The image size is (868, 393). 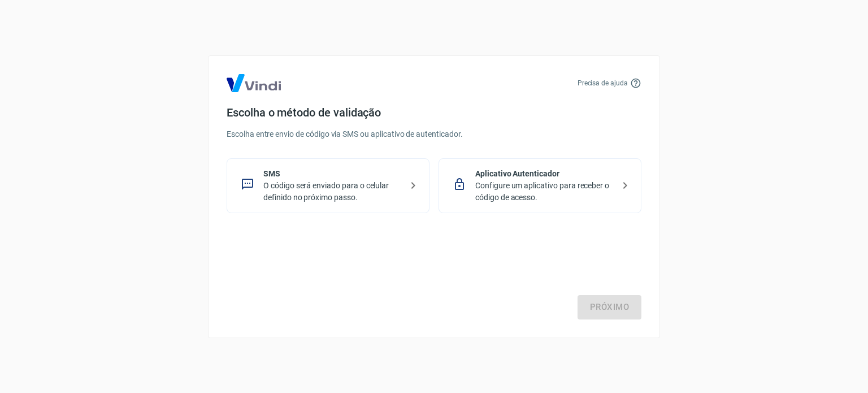 I want to click on p: Precisa de ajuda, so click(x=602, y=83).